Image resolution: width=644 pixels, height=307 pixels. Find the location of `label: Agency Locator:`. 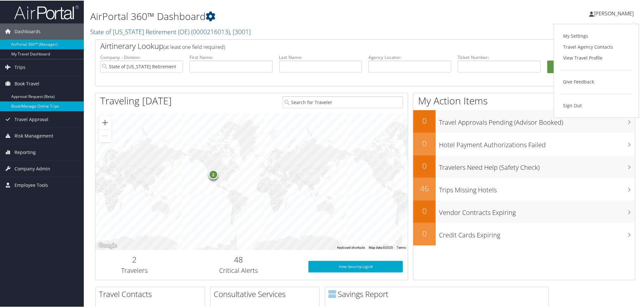

label: Agency Locator: is located at coordinates (410, 56).